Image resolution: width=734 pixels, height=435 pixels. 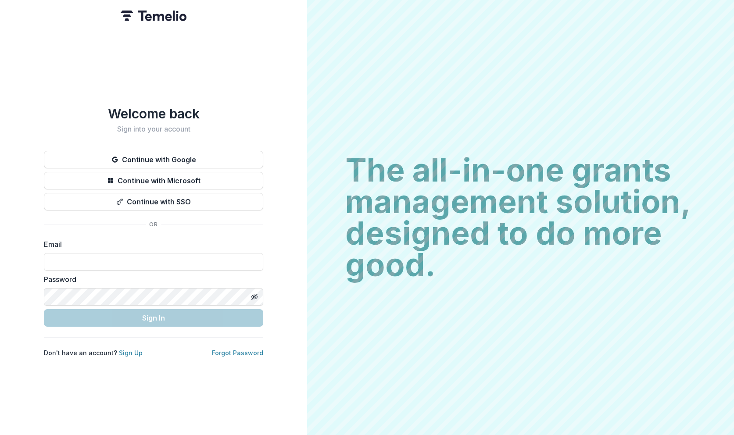 What do you see at coordinates (154, 318) in the screenshot?
I see `button: Sign In` at bounding box center [154, 318].